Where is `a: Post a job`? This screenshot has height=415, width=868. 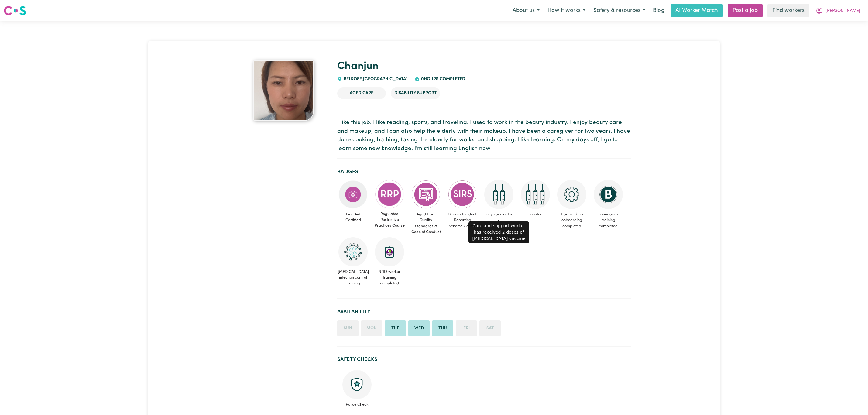 a: Post a job is located at coordinates (745, 11).